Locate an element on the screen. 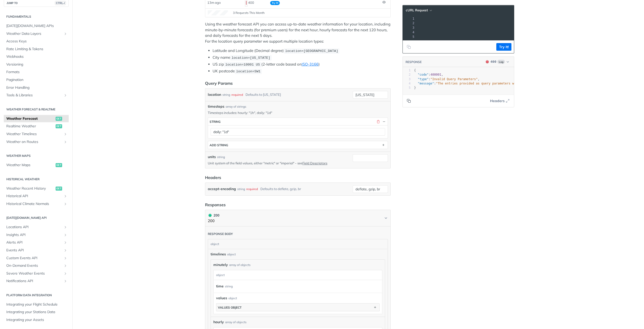 The width and height of the screenshot is (644, 329). span: cURL Request is located at coordinates (417, 10).